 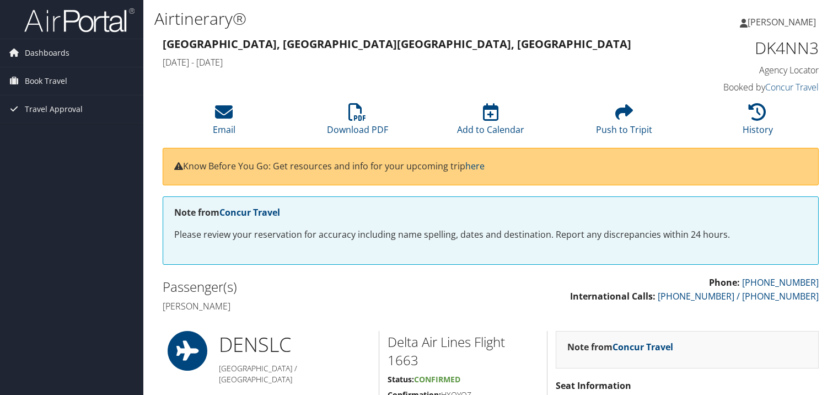 What do you see at coordinates (46, 81) in the screenshot?
I see `span: Book Travel` at bounding box center [46, 81].